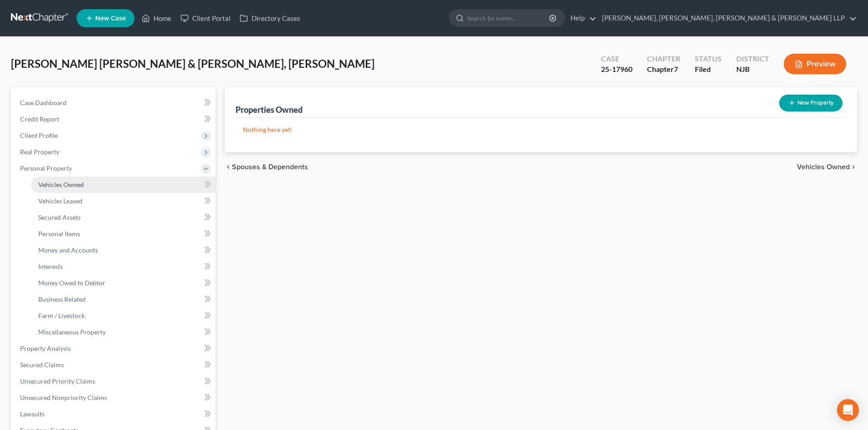 This screenshot has width=868, height=430. Describe the element at coordinates (40, 119) in the screenshot. I see `span: Credit Report` at that location.